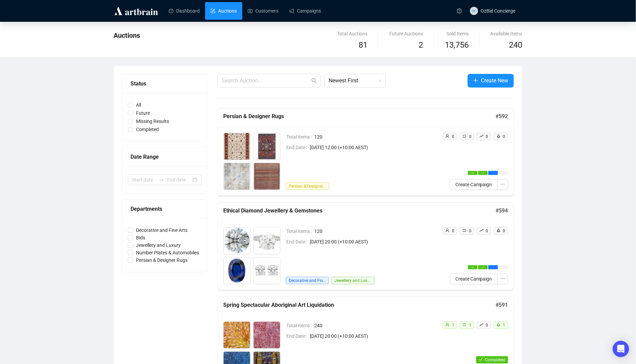 This screenshot has width=636, height=364. Describe the element at coordinates (223, 11) in the screenshot. I see `a: Auctions` at that location.